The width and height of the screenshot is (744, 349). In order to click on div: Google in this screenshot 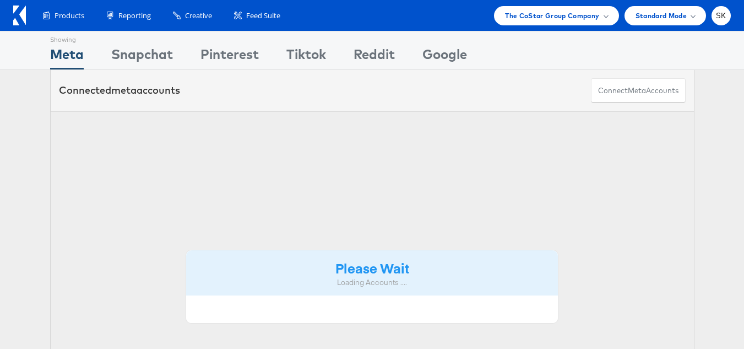, I will do `click(445, 57)`.